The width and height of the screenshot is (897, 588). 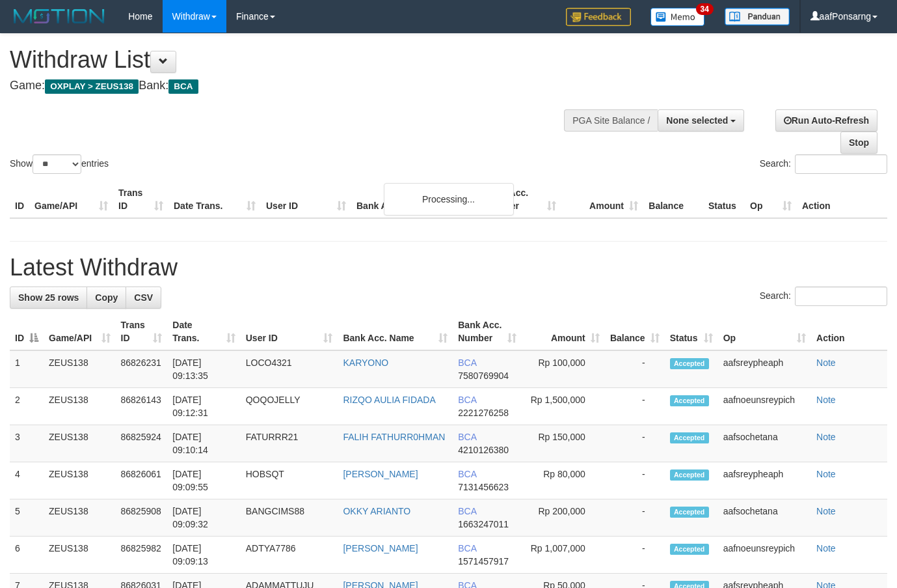 I want to click on td: Rp 80,000, so click(x=564, y=480).